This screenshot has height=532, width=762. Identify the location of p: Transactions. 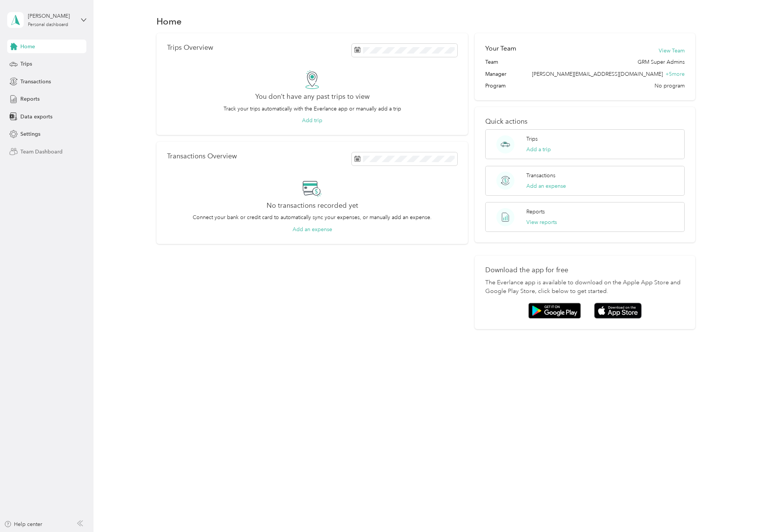
(541, 175).